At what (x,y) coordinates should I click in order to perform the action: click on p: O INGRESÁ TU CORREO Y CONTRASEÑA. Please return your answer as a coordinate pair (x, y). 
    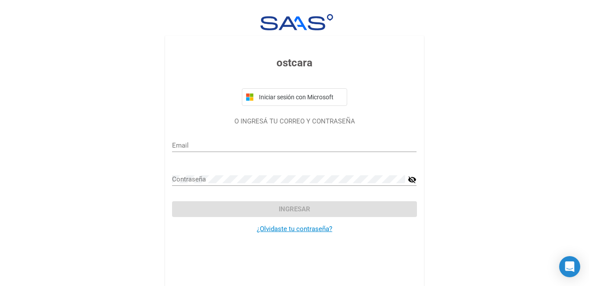
    Looking at the image, I should click on (294, 121).